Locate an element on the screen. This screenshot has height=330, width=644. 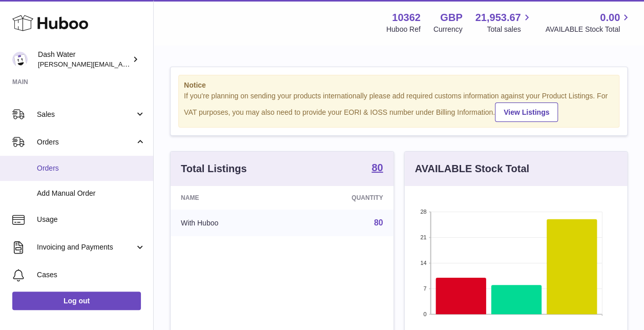
strong: Notice is located at coordinates (399, 85).